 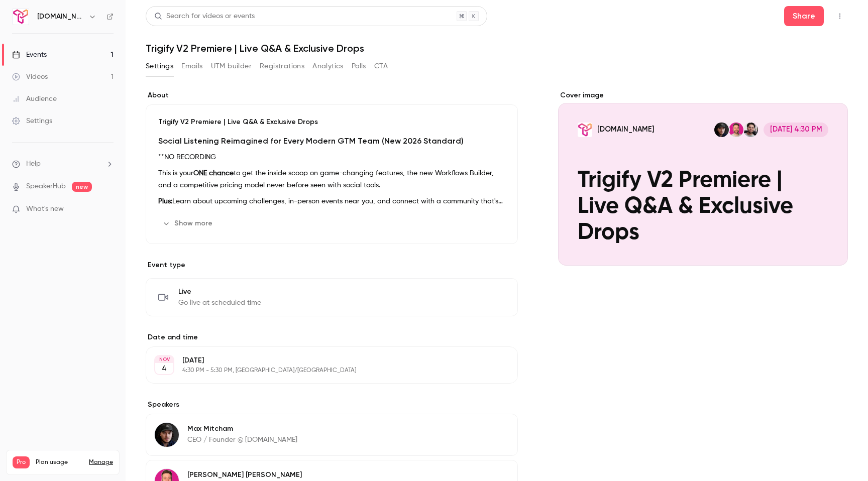 I want to click on button: Polls, so click(x=358, y=66).